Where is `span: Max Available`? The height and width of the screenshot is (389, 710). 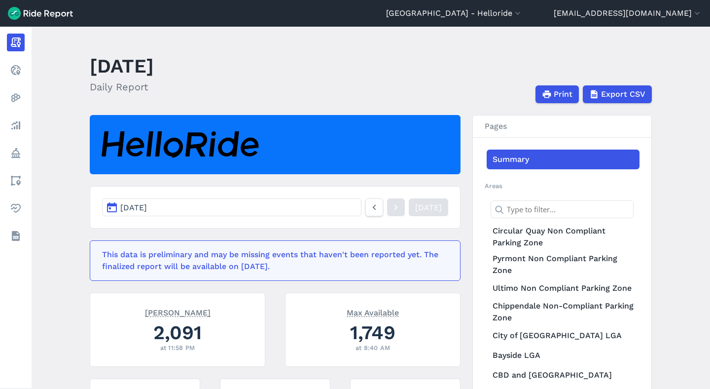
span: Max Available is located at coordinates (373, 312).